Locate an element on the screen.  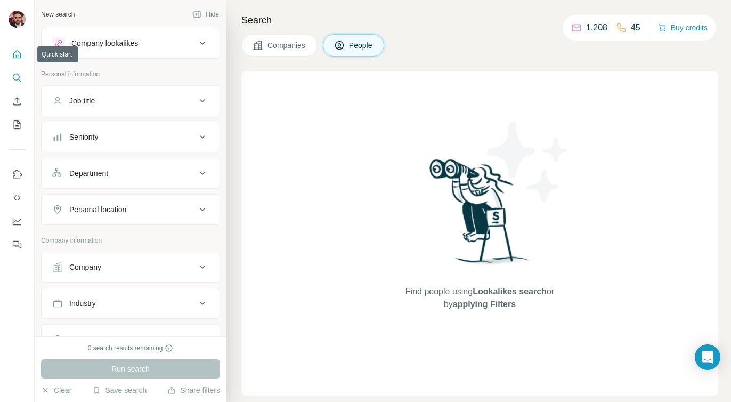
span: Companies is located at coordinates (287, 45).